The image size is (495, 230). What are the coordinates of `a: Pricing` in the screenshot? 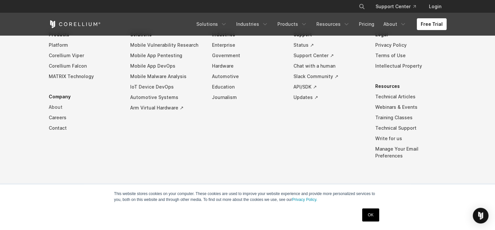 It's located at (366, 24).